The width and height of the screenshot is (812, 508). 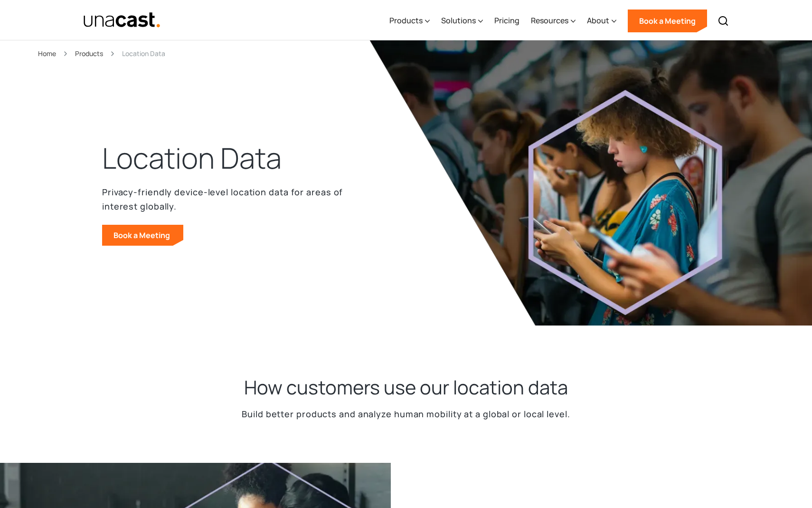 I want to click on a: Pricing, so click(x=507, y=21).